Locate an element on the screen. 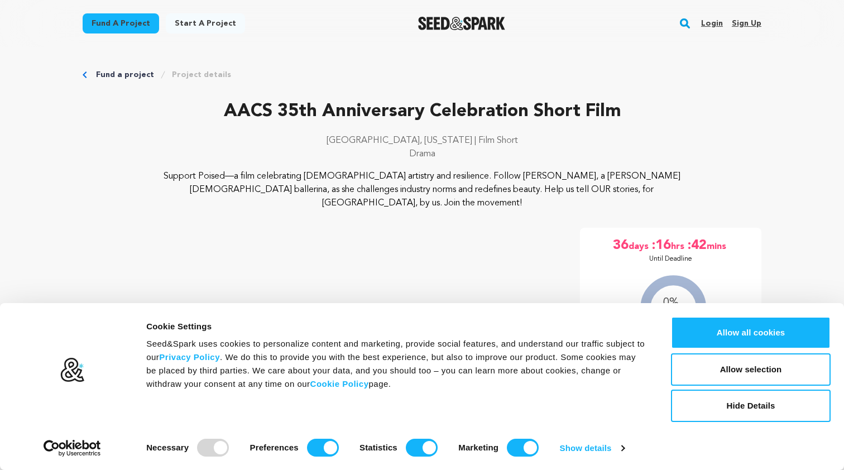 This screenshot has width=844, height=470. a: Cookie Policy is located at coordinates (339, 384).